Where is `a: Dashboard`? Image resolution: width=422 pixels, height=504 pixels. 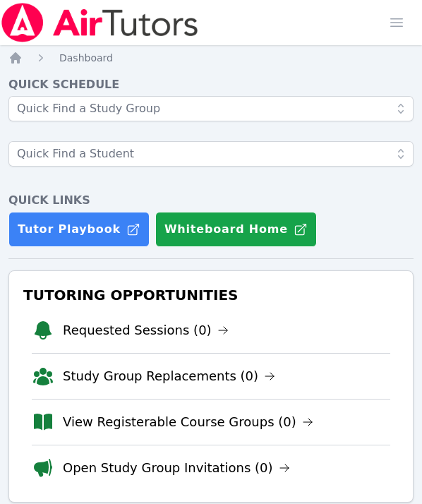
a: Dashboard is located at coordinates (86, 58).